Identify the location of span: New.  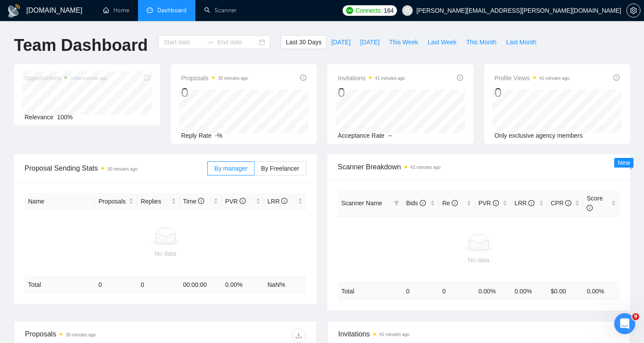
(624, 163).